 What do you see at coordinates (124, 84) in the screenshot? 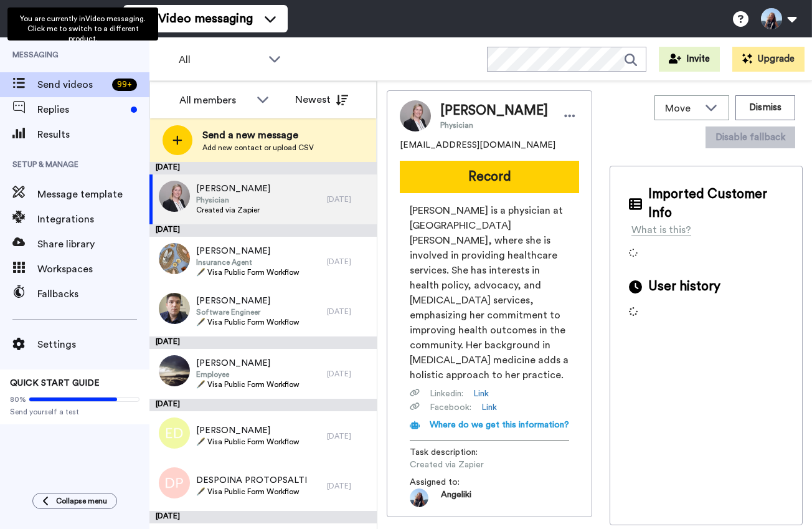
I see `div: 99 +` at bounding box center [124, 84].